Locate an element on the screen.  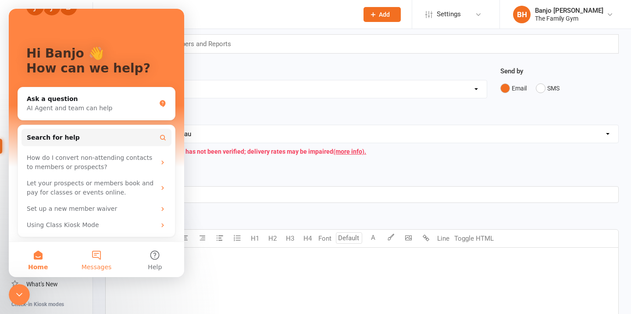
div: AI Agent and team can help is located at coordinates (82, 99).